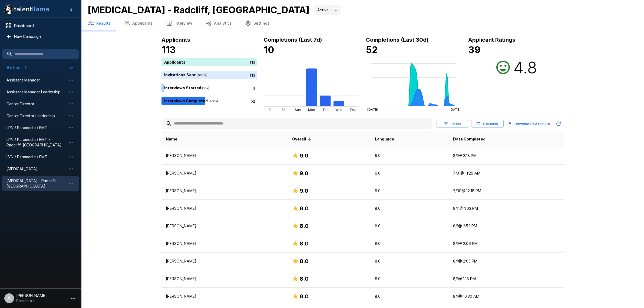  I want to click on td: 7/31 @ 11:29 AM, so click(507, 173).